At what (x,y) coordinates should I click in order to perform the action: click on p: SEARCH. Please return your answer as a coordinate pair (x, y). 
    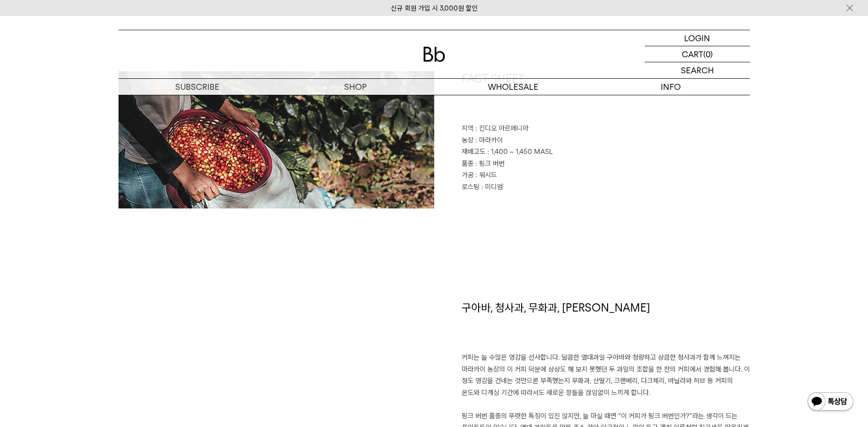
    Looking at the image, I should click on (697, 70).